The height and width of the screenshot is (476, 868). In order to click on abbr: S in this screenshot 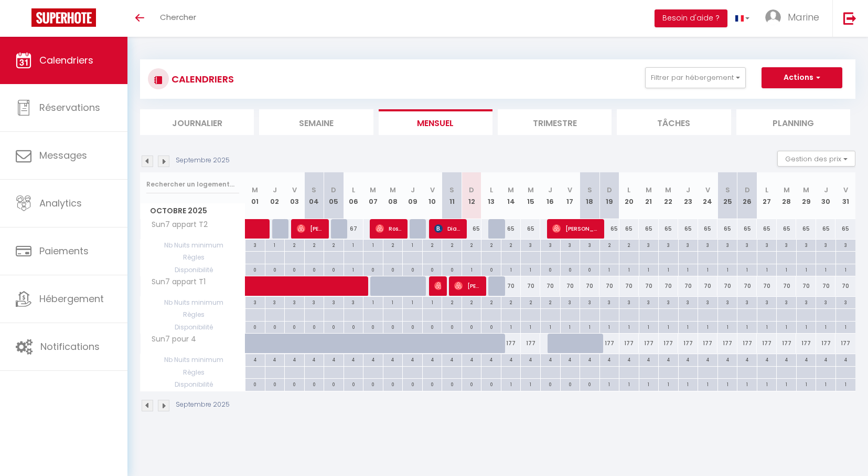, I will do `click(590, 190)`.